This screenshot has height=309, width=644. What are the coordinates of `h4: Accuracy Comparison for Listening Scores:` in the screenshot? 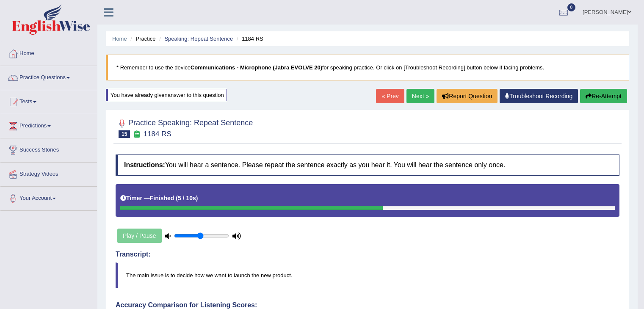 It's located at (368, 306).